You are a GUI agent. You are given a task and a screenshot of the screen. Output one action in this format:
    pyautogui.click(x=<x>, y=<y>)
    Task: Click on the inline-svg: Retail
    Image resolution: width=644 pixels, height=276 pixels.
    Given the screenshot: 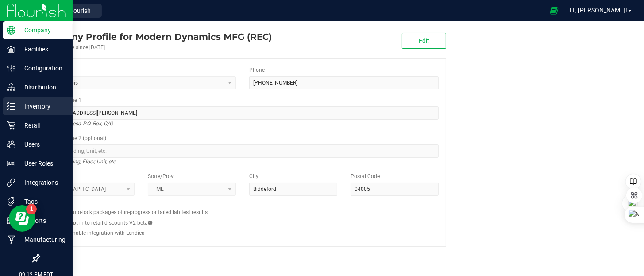 What is the action you would take?
    pyautogui.click(x=11, y=125)
    